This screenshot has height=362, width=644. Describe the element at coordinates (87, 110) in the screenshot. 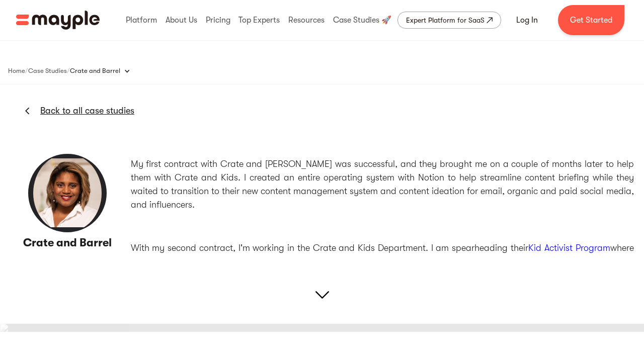

I see `a: Back to all case studies` at that location.